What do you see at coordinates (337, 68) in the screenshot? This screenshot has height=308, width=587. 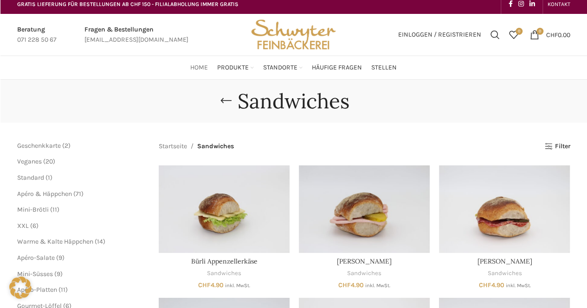 I see `span: Häufige Fragen` at bounding box center [337, 68].